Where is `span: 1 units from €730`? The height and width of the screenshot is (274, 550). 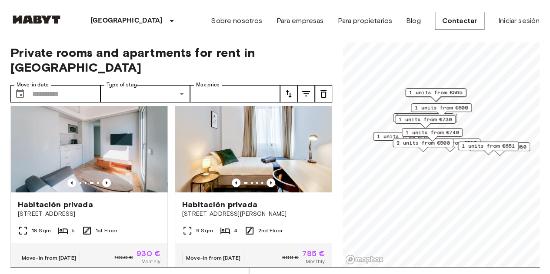
span: 1 units from €730 is located at coordinates (425, 120).